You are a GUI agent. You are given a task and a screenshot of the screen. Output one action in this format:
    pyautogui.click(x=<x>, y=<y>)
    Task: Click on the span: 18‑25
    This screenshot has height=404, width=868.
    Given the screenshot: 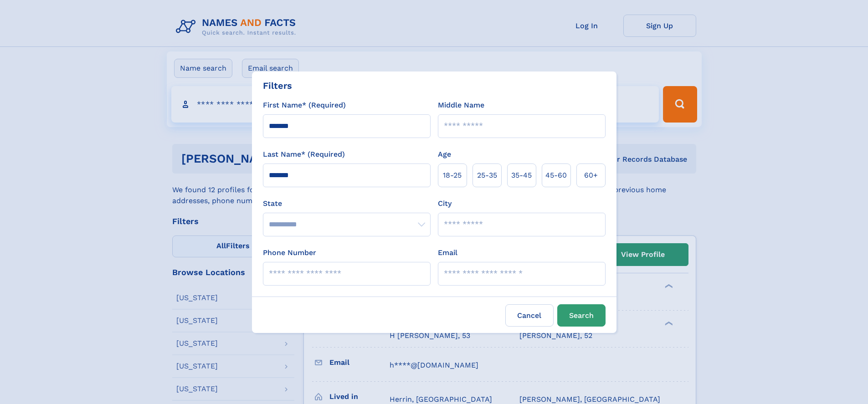 What is the action you would take?
    pyautogui.click(x=452, y=175)
    